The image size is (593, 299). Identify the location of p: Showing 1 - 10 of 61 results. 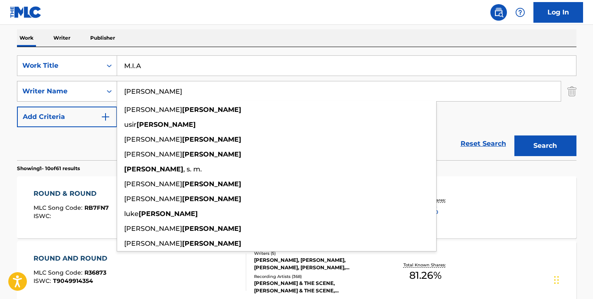
(48, 169).